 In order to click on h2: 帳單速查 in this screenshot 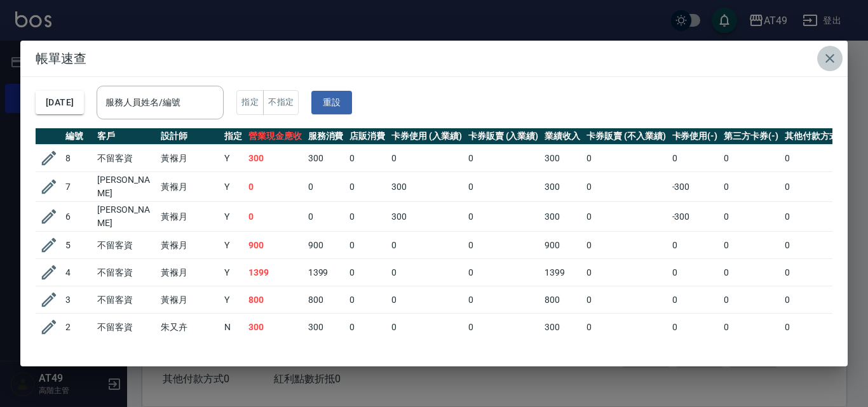, I will do `click(434, 58)`.